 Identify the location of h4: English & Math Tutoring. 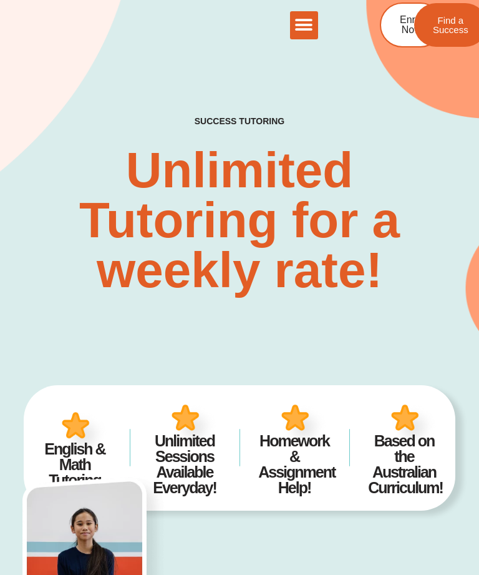
(75, 464).